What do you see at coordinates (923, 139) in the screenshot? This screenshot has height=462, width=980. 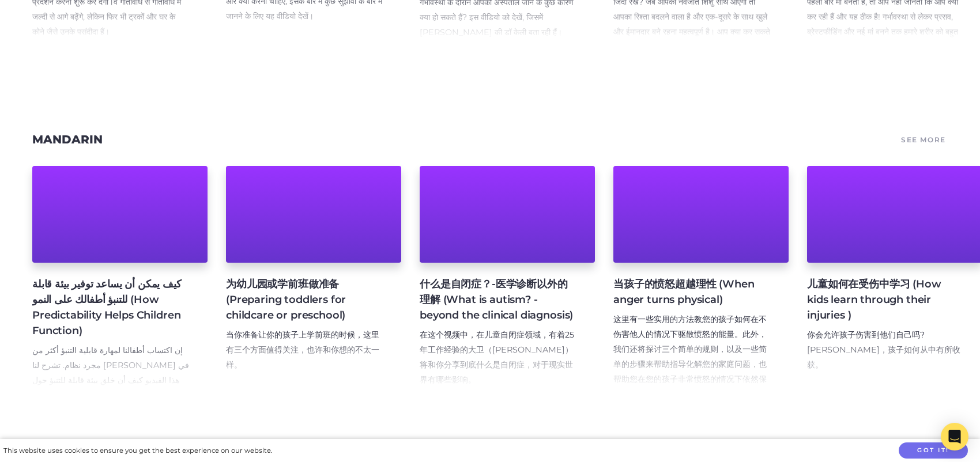 I see `a: See More` at bounding box center [923, 139].